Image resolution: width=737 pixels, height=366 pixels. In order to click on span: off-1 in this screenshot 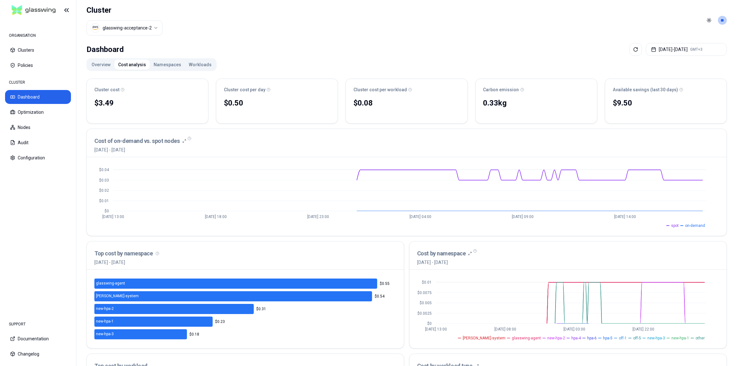, I will do `click(622, 338)`.